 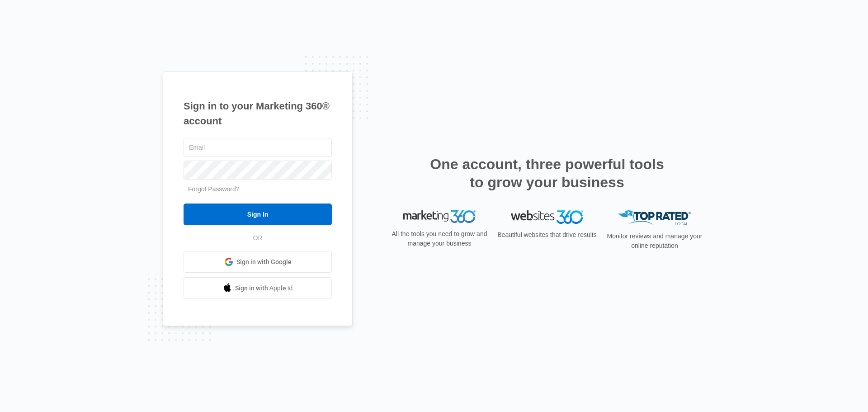 What do you see at coordinates (439, 239) in the screenshot?
I see `p: All the tools you need to grow and manage your business` at bounding box center [439, 239].